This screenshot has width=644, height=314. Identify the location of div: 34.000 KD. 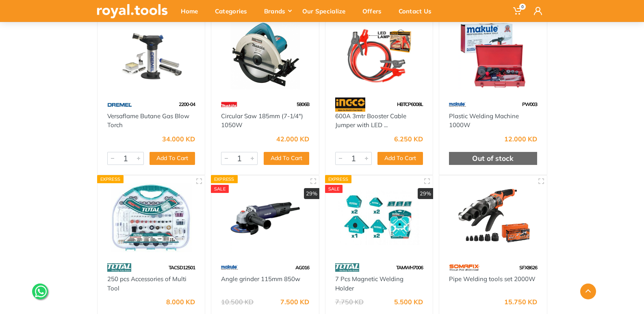
(178, 139).